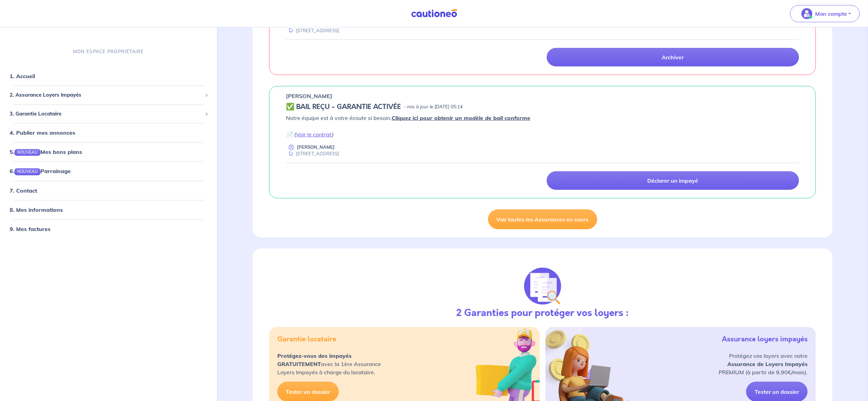  Describe the element at coordinates (408, 118) in the screenshot. I see `em: Notre équipe est à votre écoute si besoin.` at that location.